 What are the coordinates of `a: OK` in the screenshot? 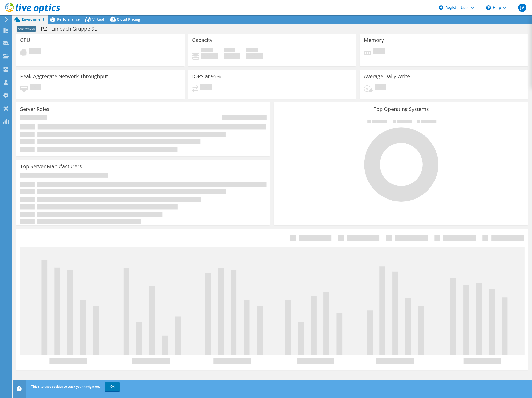 It's located at (112, 387).